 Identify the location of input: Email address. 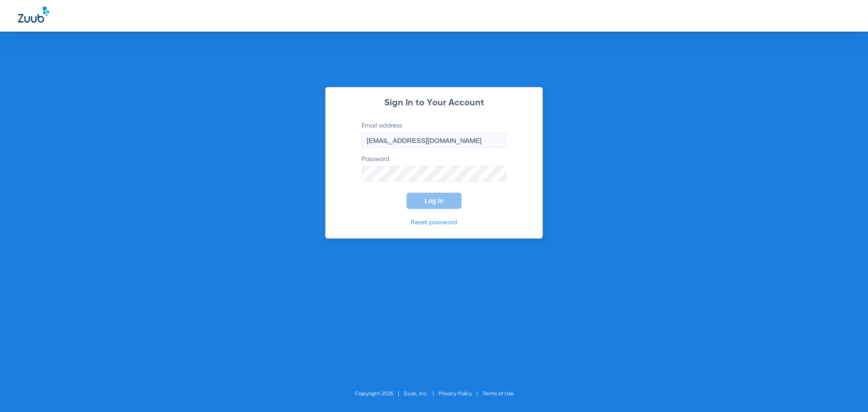
(434, 140).